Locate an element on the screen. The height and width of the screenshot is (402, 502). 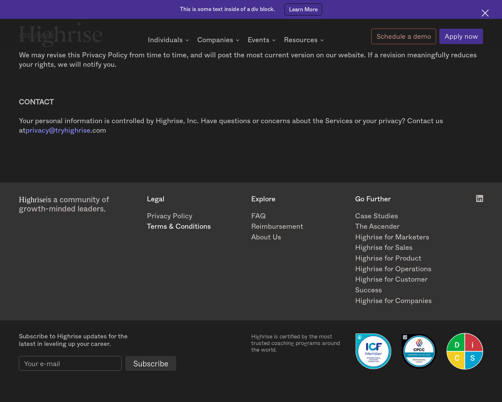
div: Highrise is certified by the most trusted coaching programs around the world. is located at coordinates (299, 343).